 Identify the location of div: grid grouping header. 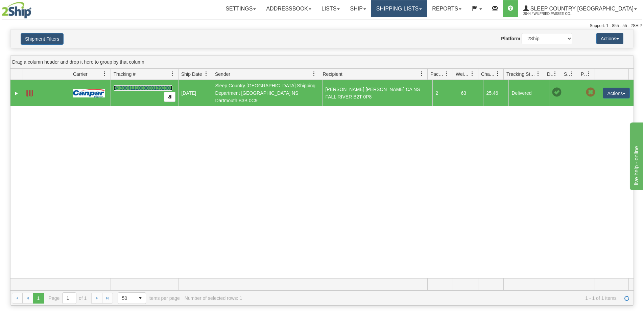
(322, 62).